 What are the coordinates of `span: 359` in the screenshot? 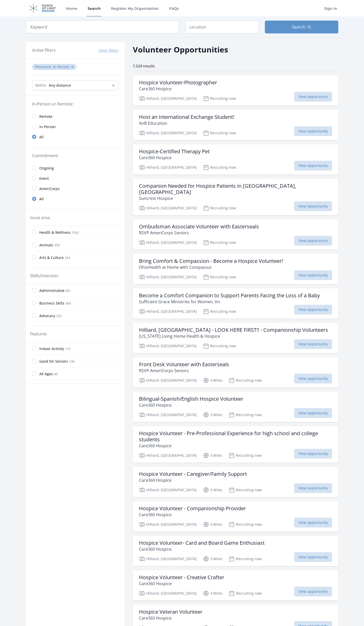 It's located at (57, 245).